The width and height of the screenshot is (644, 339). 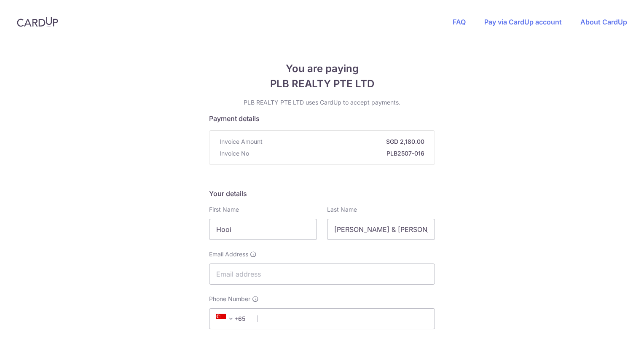 I want to click on a: Pay via CardUp account, so click(x=524, y=22).